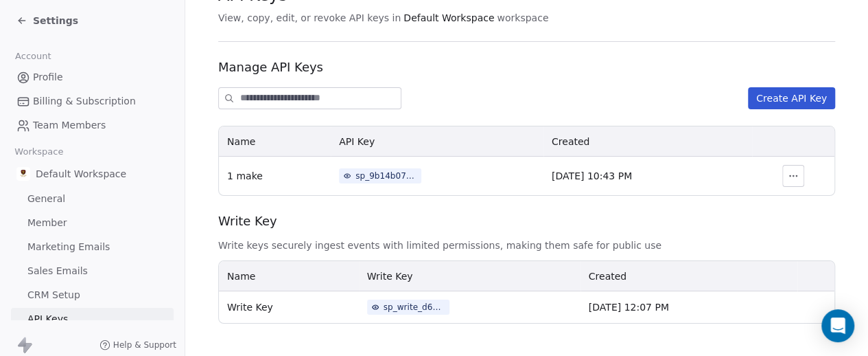  What do you see at coordinates (415, 307) in the screenshot?
I see `div: sp_write_d621c778a9314182a26edd414e63fc44` at bounding box center [415, 307].